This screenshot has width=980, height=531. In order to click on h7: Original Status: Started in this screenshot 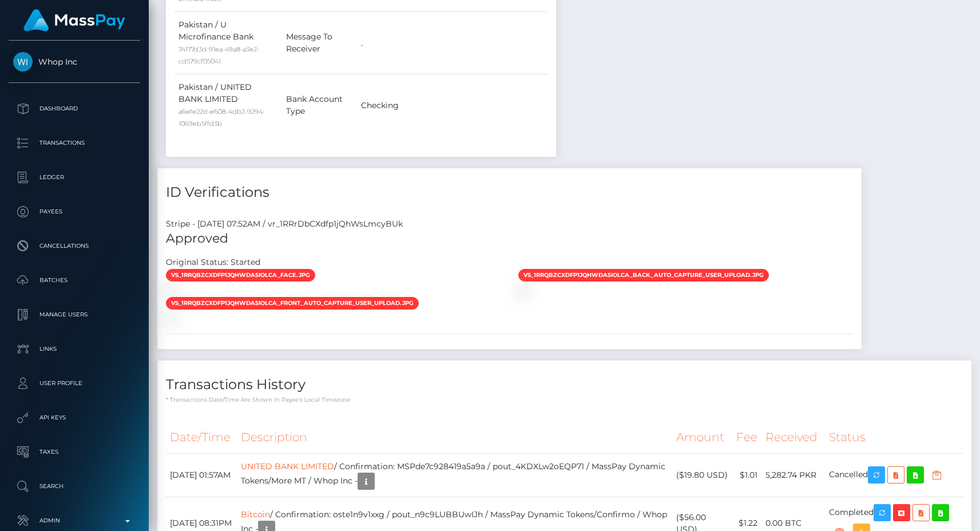, I will do `click(213, 262)`.